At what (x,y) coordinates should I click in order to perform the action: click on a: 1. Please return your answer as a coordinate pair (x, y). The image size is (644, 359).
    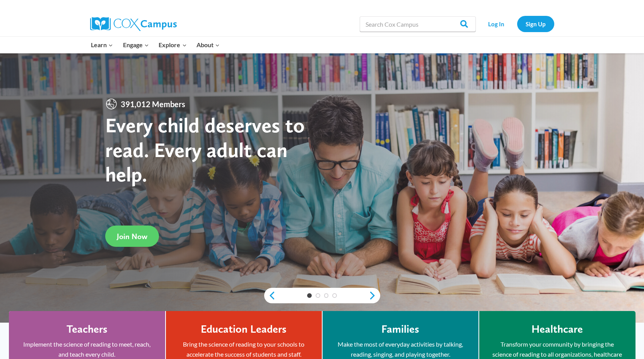
    Looking at the image, I should click on (309, 295).